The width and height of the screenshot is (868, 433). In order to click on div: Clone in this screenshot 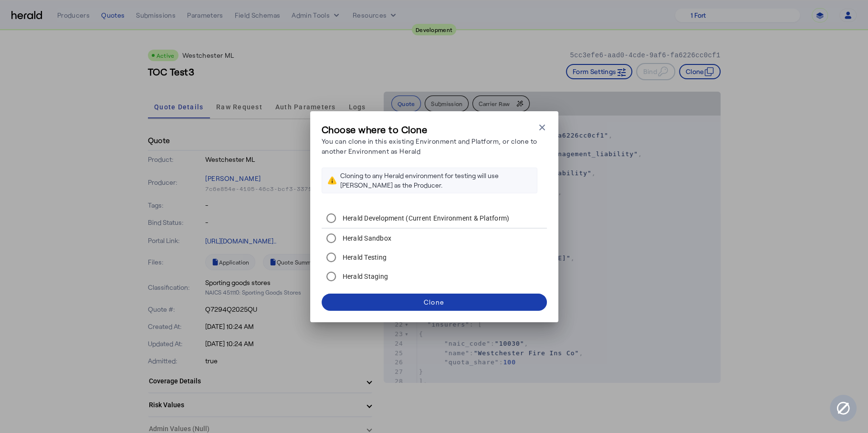, I will do `click(434, 302)`.